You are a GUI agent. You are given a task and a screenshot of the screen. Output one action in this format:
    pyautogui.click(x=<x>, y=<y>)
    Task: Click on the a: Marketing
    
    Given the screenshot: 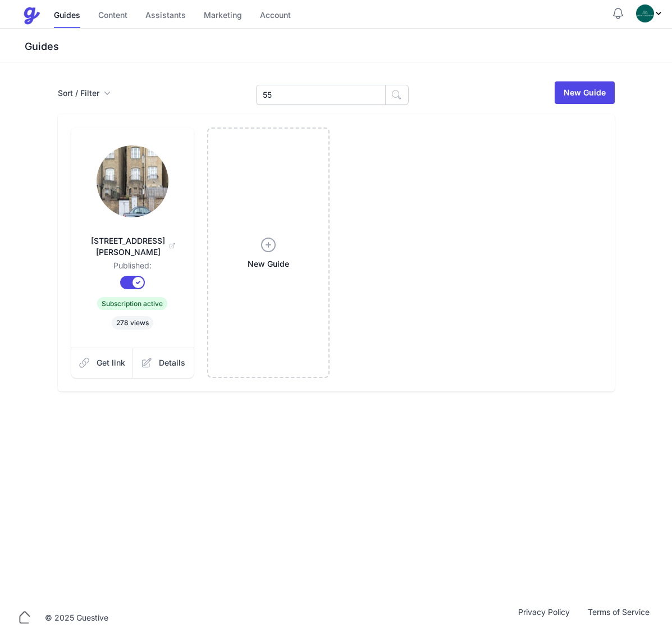 What is the action you would take?
    pyautogui.click(x=223, y=15)
    